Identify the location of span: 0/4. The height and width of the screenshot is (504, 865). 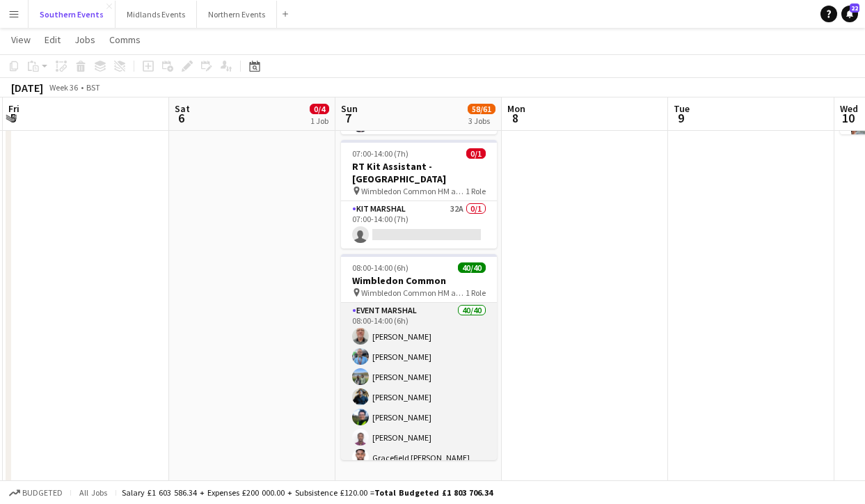
(319, 109).